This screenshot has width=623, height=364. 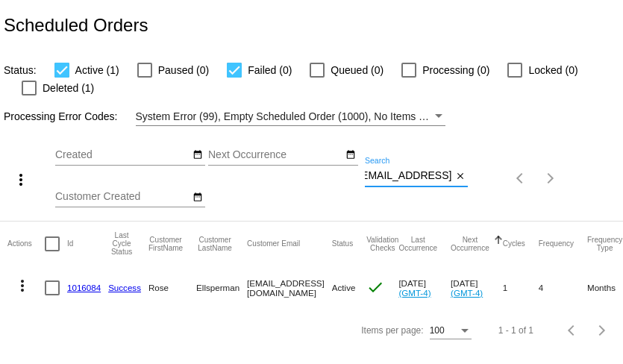 What do you see at coordinates (70, 244) in the screenshot?
I see `button: Change sorting for Id` at bounding box center [70, 244].